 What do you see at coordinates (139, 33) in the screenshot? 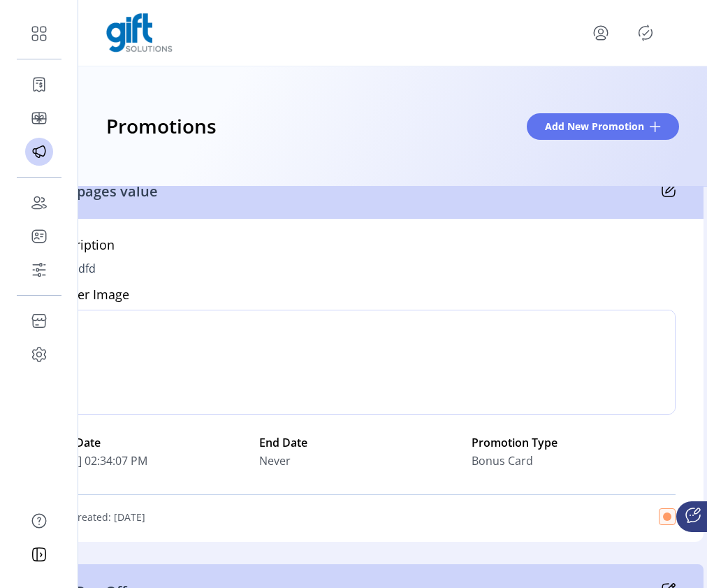
I see `img: logo` at bounding box center [139, 33].